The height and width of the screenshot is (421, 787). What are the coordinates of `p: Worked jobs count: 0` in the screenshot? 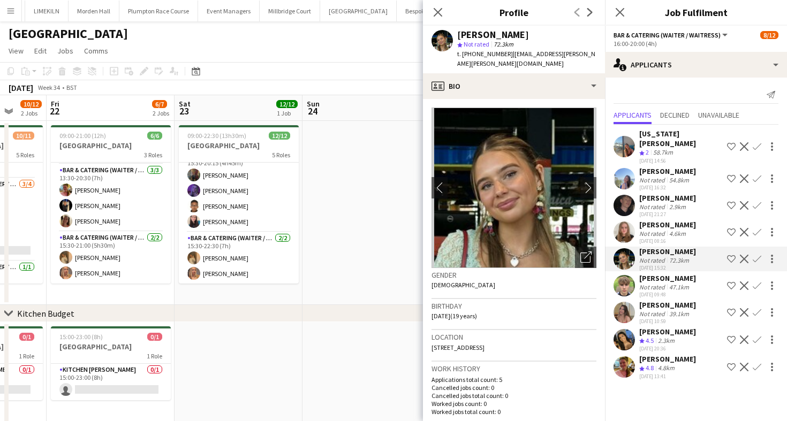 It's located at (514, 404).